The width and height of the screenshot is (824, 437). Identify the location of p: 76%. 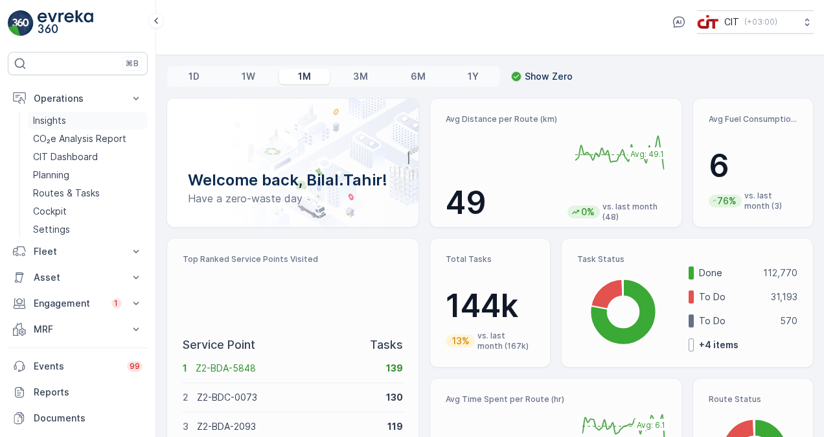
(727, 201).